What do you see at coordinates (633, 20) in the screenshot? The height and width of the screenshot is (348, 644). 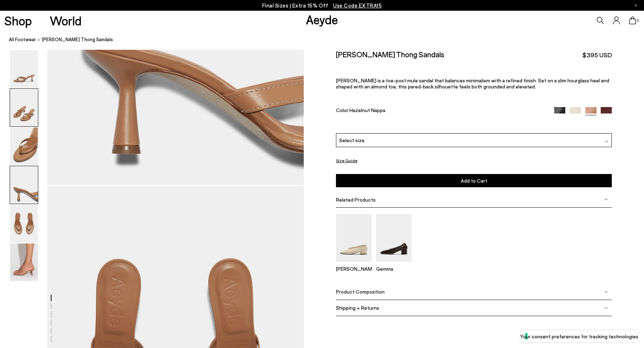 I see `a: 0` at bounding box center [633, 20].